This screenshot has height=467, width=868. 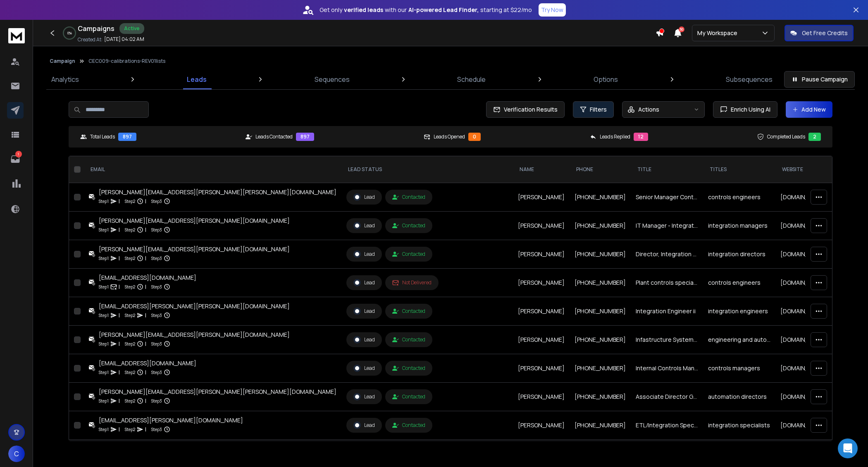 I want to click on p: Analytics, so click(x=65, y=79).